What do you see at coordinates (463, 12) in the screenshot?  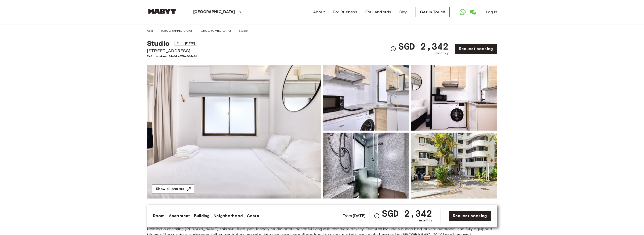 I see `a: Open WhatsApp` at bounding box center [463, 12].